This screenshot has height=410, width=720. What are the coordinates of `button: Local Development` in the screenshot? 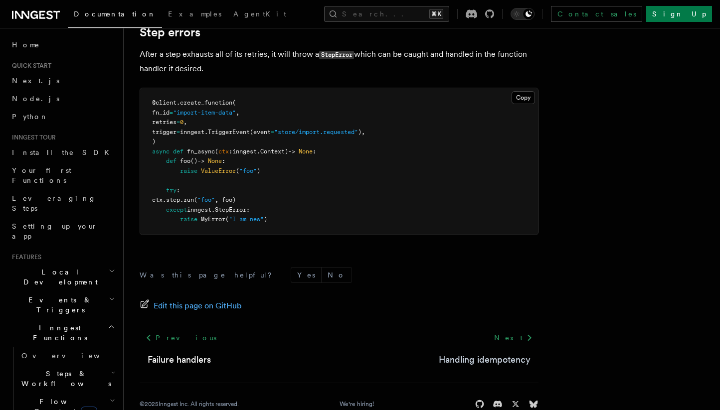 It's located at (62, 277).